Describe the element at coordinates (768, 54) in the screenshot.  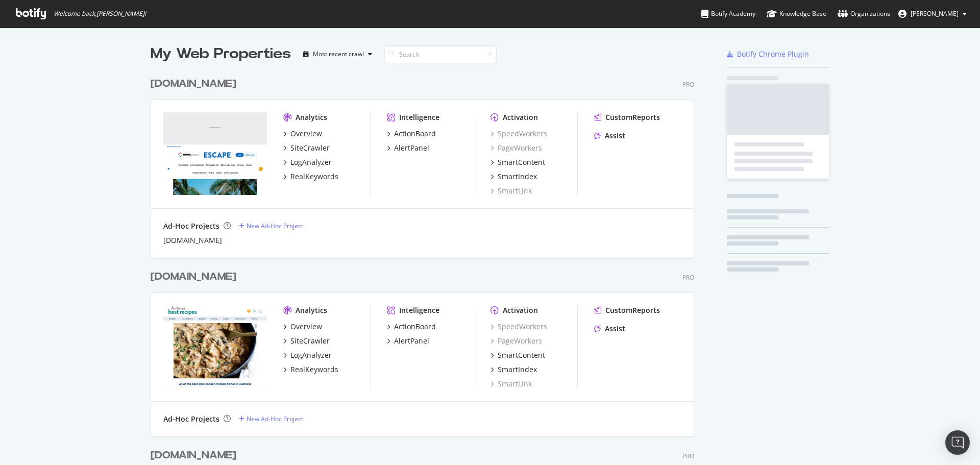
I see `a: Botify Chrome Plugin` at that location.